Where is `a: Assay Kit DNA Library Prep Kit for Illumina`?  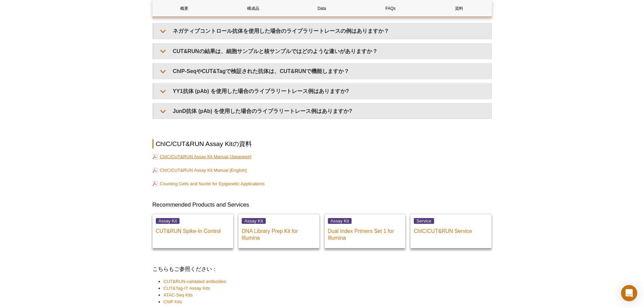
a: Assay Kit DNA Library Prep Kit for Illumina is located at coordinates (279, 231).